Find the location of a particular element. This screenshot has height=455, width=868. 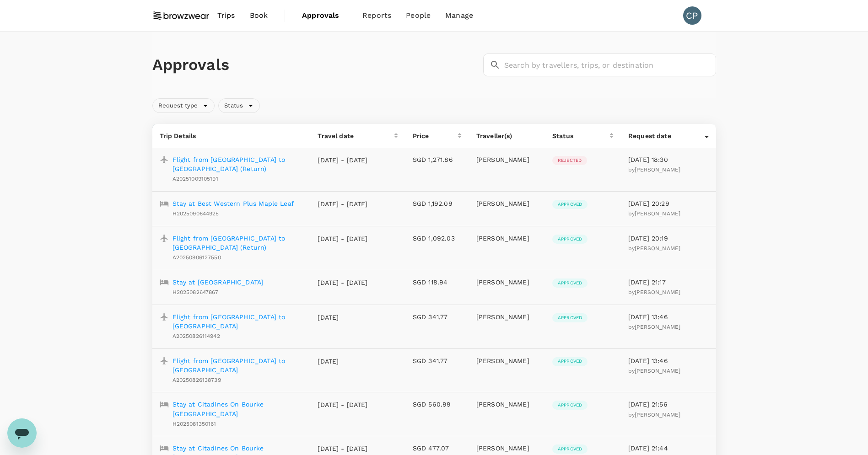

div: CP is located at coordinates (693, 16).